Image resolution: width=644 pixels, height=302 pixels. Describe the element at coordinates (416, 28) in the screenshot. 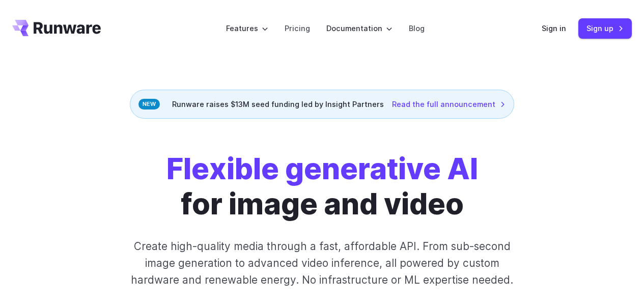

I see `a: Blog` at that location.